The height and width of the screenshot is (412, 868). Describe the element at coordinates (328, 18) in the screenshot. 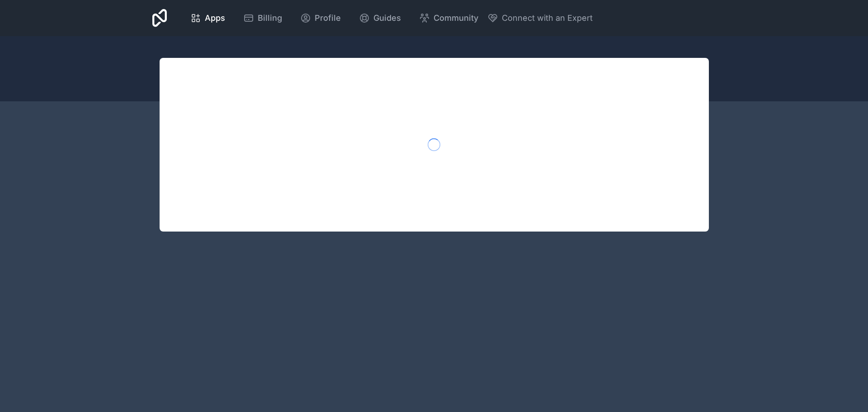

I see `span: Profile` at that location.